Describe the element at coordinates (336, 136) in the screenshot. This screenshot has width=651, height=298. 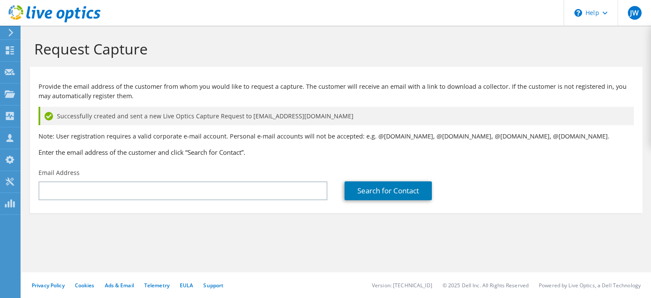
I see `p: Note: User registration requires a valid corporate e-mail account. Personal e-mail accounts will ...` at that location.